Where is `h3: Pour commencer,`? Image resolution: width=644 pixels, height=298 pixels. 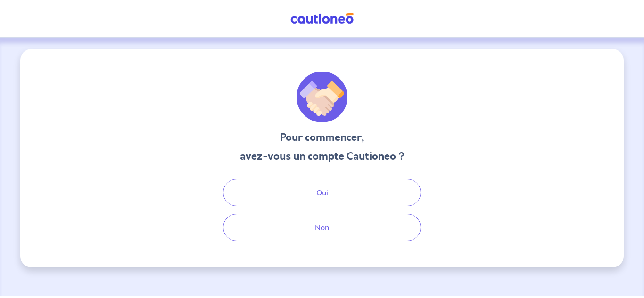 h3: Pour commencer, is located at coordinates (322, 137).